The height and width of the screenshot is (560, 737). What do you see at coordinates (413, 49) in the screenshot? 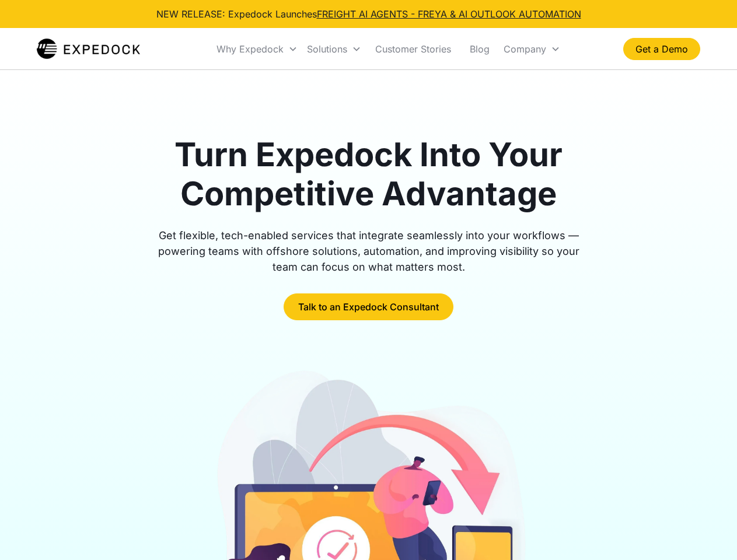
I see `a: Customer Stories` at bounding box center [413, 49].